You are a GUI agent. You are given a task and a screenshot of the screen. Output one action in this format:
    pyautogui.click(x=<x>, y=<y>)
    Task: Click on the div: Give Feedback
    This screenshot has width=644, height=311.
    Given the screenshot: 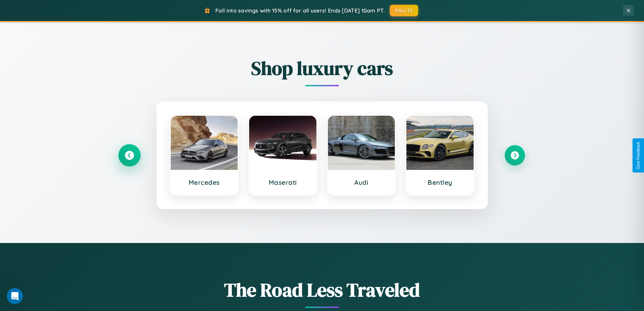 What is the action you would take?
    pyautogui.click(x=638, y=155)
    